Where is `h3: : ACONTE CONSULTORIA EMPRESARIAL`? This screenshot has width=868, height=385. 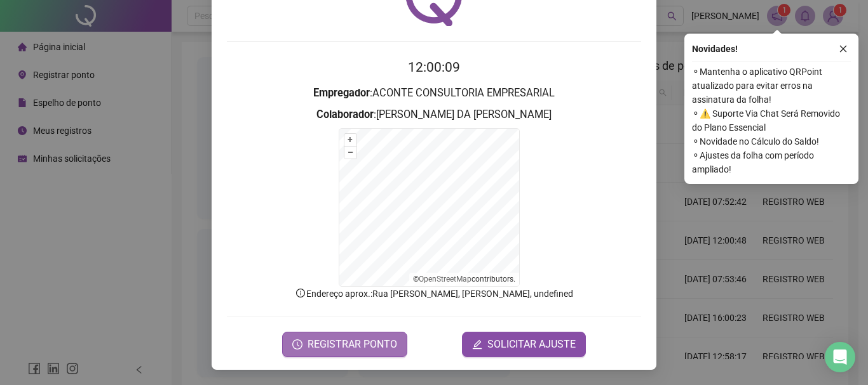
h3: : ACONTE CONSULTORIA EMPRESARIAL is located at coordinates (434, 94).